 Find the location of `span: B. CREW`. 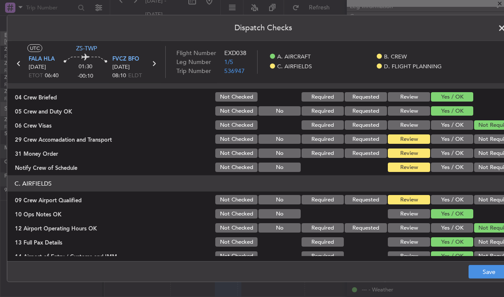

span: B. CREW is located at coordinates (395, 57).